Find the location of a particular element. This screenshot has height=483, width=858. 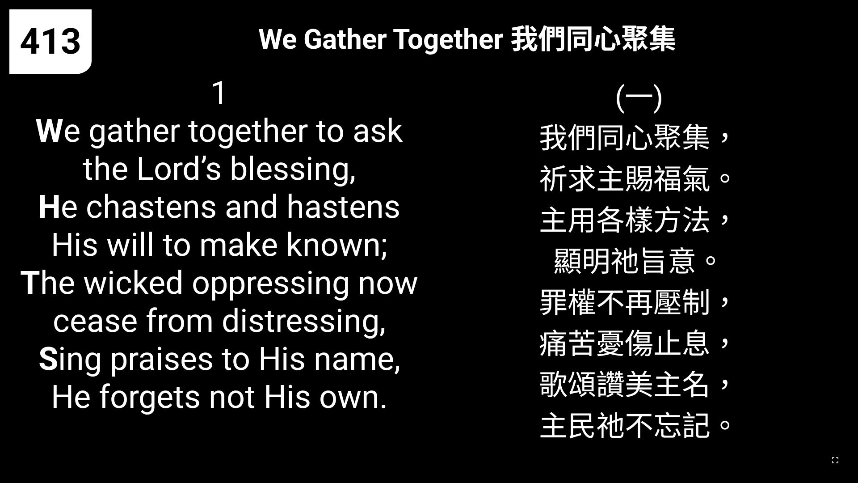

span: 1 e gather together to ask the Lord’s blessing, e chastens and hastens His will to make known; he... is located at coordinates (220, 245).